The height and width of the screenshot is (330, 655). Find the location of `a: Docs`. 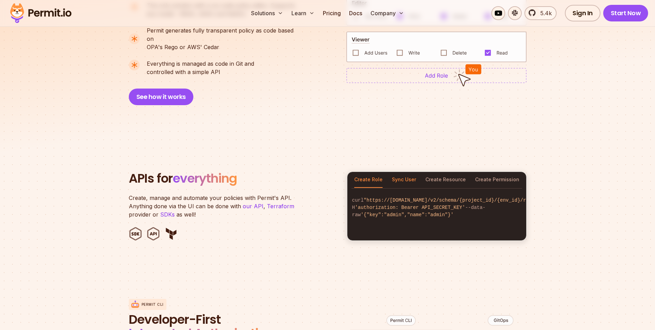

a: Docs is located at coordinates (356, 13).